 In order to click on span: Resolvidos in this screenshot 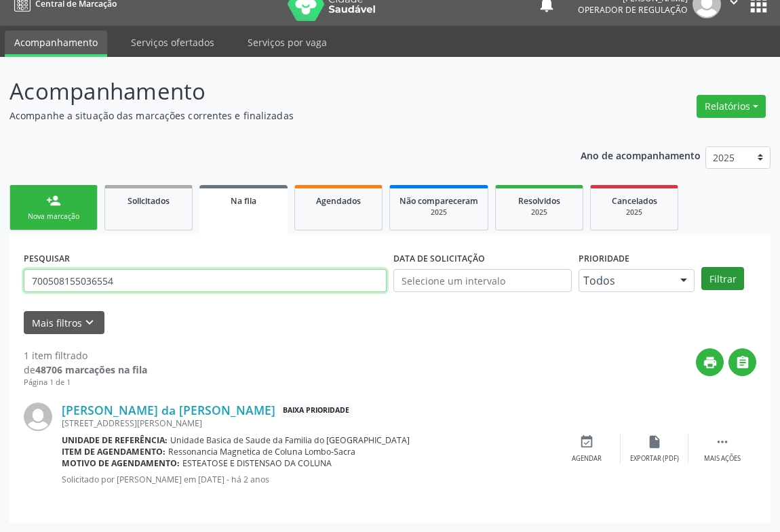, I will do `click(539, 201)`.